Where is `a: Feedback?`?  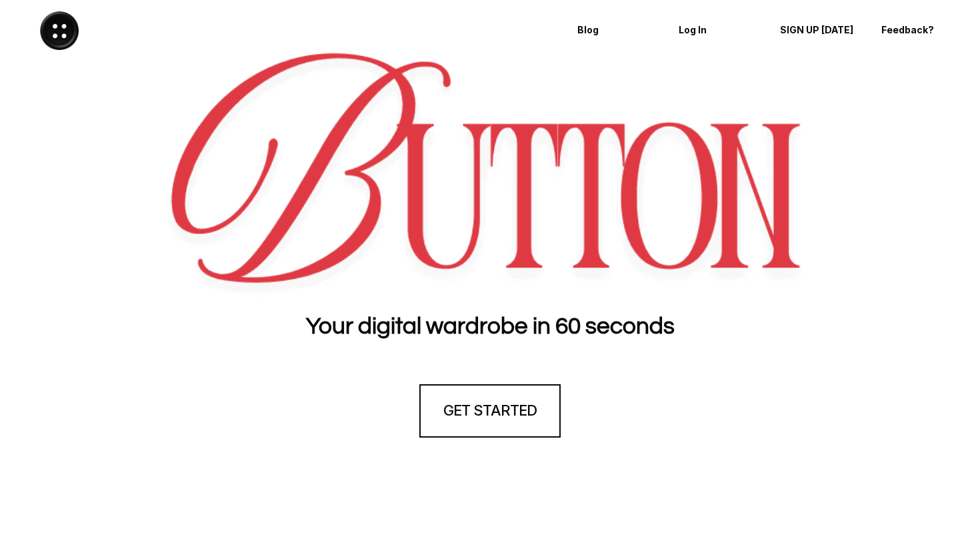
a: Feedback? is located at coordinates (919, 30).